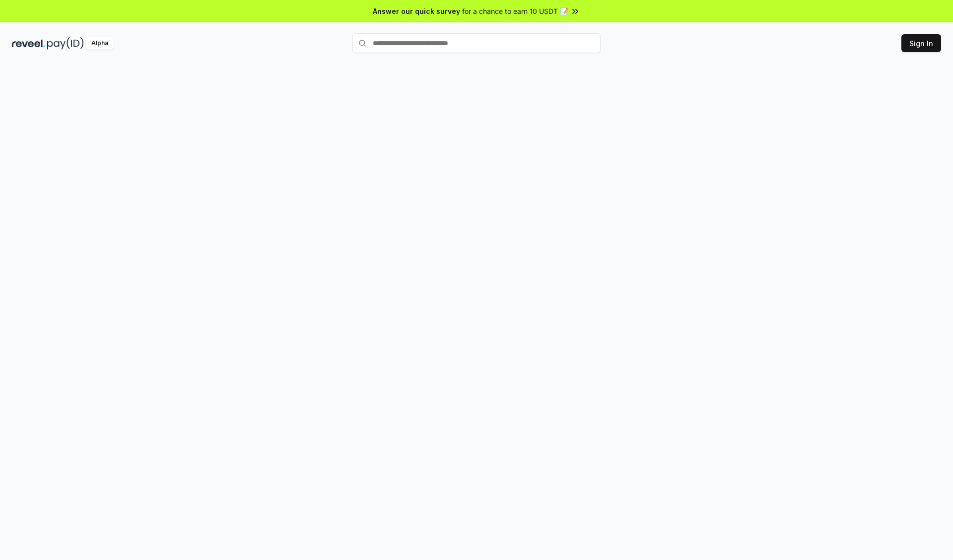  Describe the element at coordinates (921, 43) in the screenshot. I see `button: Sign In` at that location.